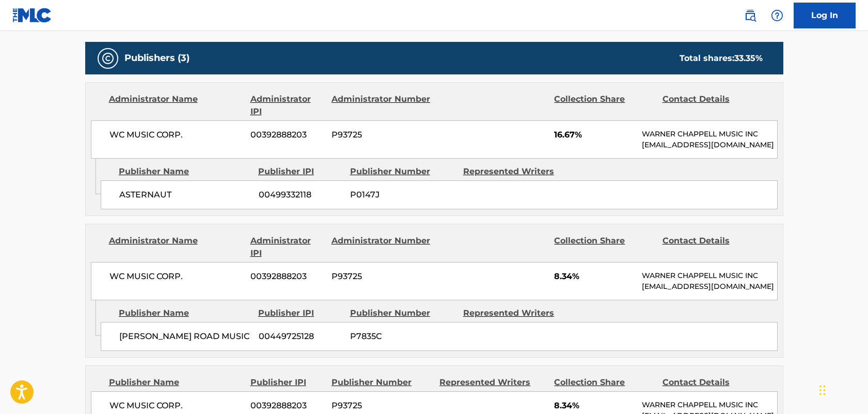 The height and width of the screenshot is (414, 868). Describe the element at coordinates (403, 336) in the screenshot. I see `span: P7835C` at that location.